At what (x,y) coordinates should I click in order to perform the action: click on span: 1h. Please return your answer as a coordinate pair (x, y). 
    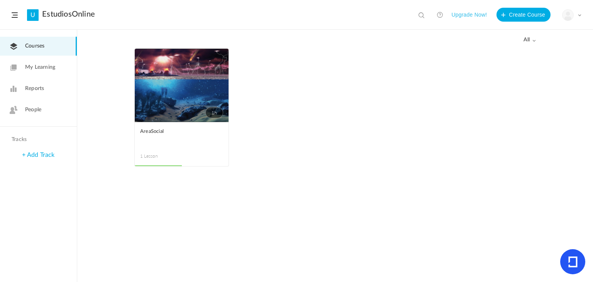
    Looking at the image, I should click on (214, 112).